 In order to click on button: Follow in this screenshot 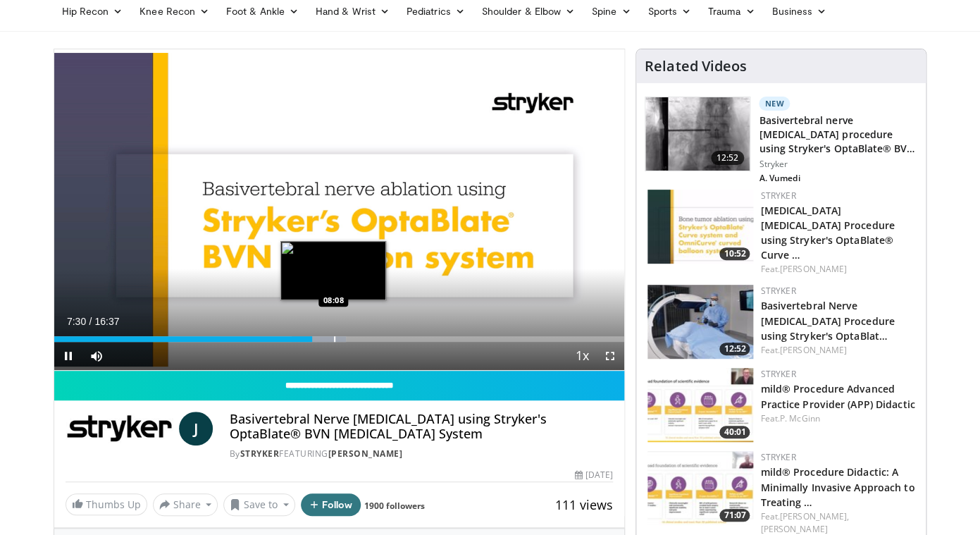, I will do `click(331, 504)`.